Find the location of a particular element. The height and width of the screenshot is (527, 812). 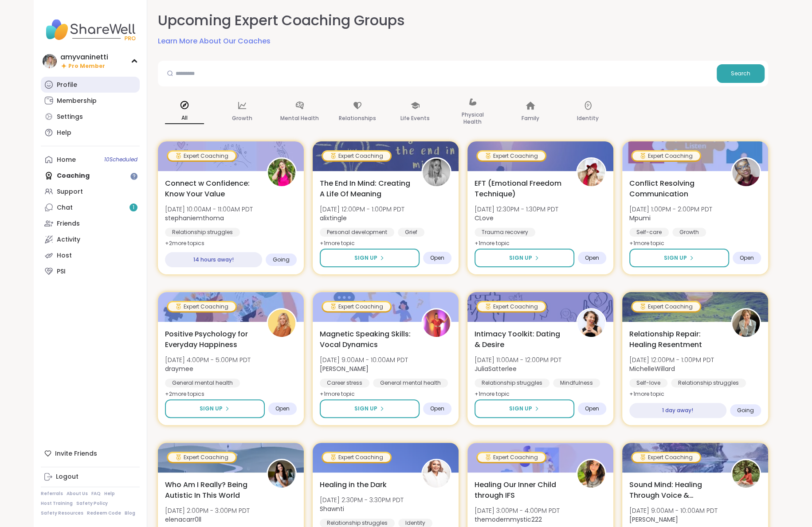

span: Healing Our Inner Child through IFS is located at coordinates (520, 490).